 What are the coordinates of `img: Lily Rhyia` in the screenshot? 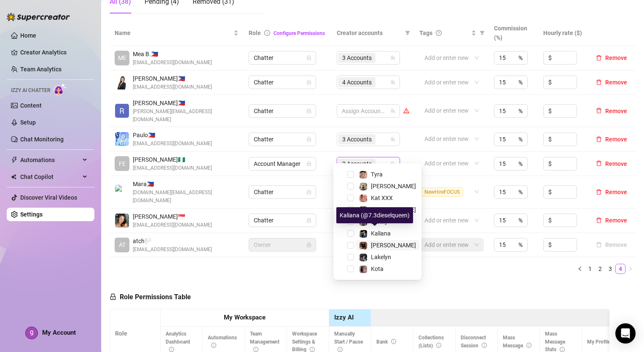 It's located at (363, 245).